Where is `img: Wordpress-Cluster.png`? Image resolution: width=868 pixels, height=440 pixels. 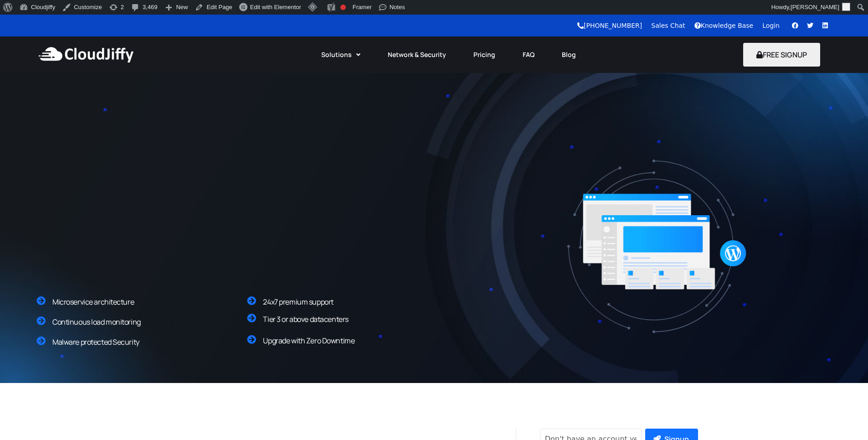
img: Wordpress-Cluster.png is located at coordinates (657, 245).